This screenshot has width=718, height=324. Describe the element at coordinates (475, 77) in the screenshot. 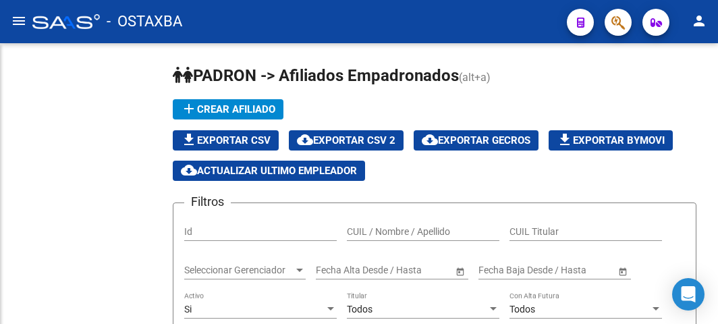

I see `span: (alt+a)` at that location.